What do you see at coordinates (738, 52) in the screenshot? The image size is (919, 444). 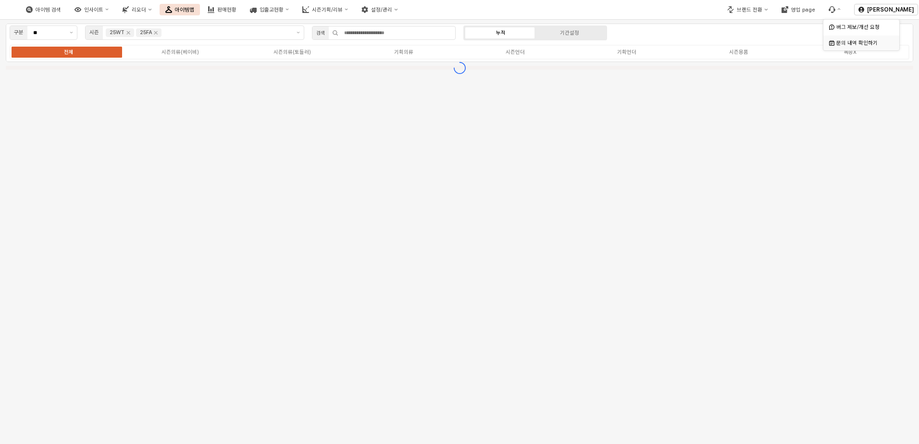 I see `label: 시즌용품` at bounding box center [738, 52].